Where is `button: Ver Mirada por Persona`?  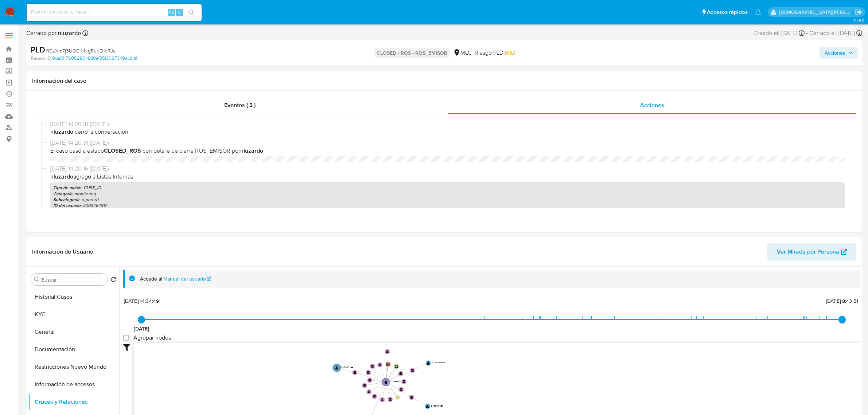 button: Ver Mirada por Persona is located at coordinates (811, 252).